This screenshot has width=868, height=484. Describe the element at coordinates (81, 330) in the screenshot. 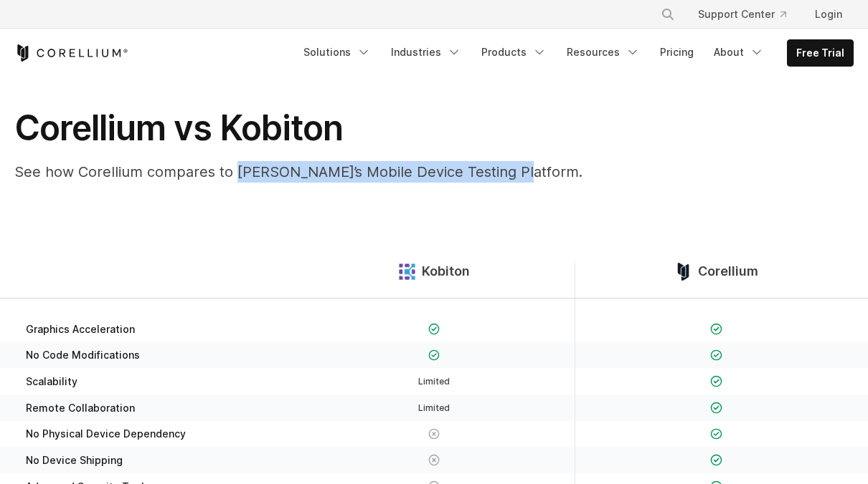

I see `span: Graphics Acceleration` at that location.